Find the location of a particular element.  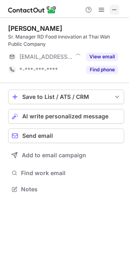

button: save-profile-one-click is located at coordinates (66, 97).